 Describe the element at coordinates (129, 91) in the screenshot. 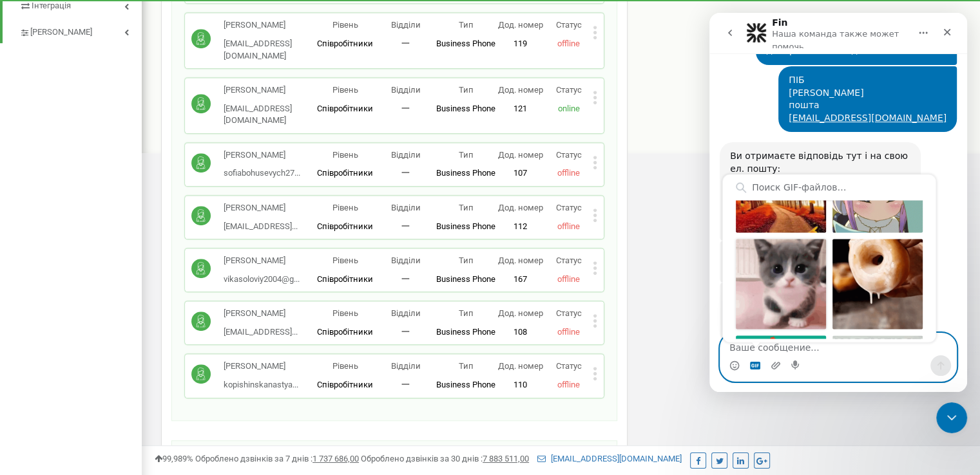

I see `div: Єгор говорит…` at that location.